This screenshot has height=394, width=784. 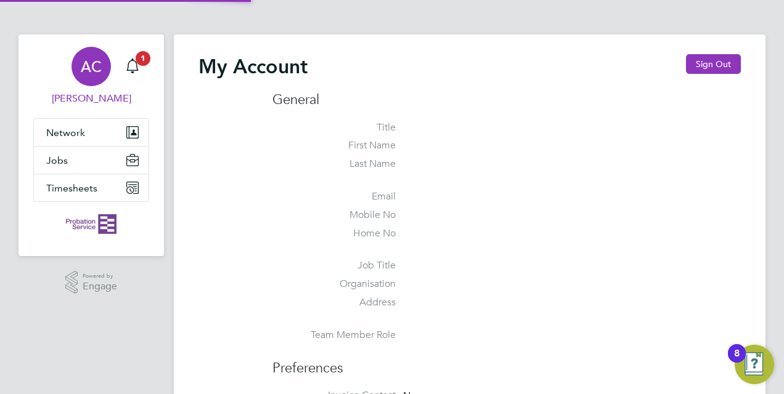 I want to click on a: Powered byEngage, so click(x=91, y=283).